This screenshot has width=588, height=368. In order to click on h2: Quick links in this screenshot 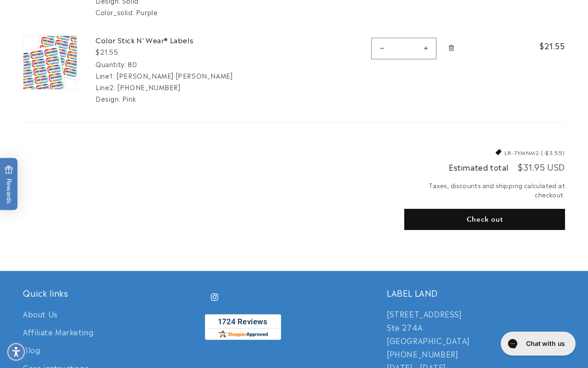, I will do `click(112, 293)`.